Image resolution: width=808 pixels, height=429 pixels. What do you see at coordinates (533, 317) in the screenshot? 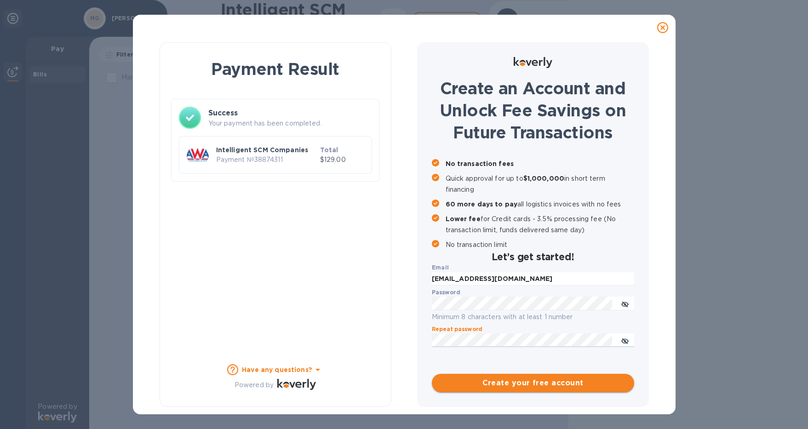
I see `p: Minimum 8 characters with at least 1 number` at bounding box center [533, 317].